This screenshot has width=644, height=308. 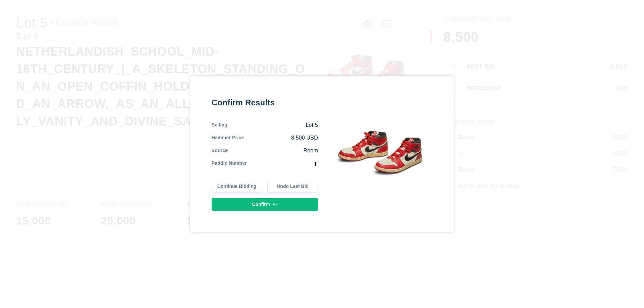 What do you see at coordinates (220, 151) in the screenshot?
I see `div: Source` at bounding box center [220, 151].